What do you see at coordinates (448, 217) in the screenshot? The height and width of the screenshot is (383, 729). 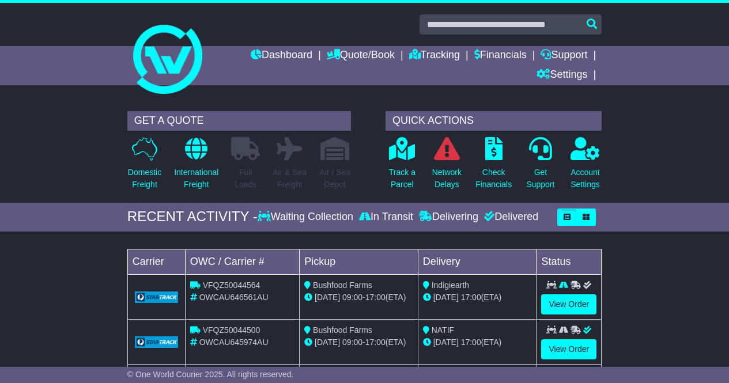 I see `div: Delivering` at bounding box center [448, 217].